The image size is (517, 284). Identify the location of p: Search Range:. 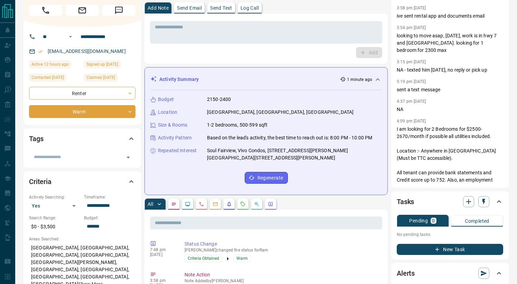
(55, 218).